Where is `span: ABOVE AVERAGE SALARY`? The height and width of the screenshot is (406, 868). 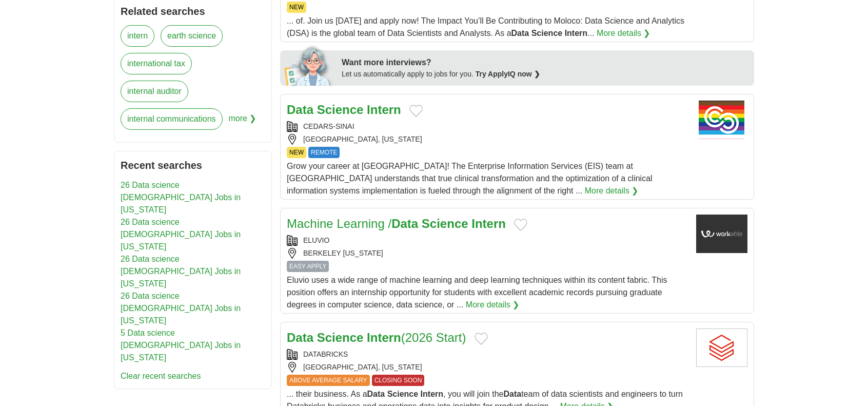
span: ABOVE AVERAGE SALARY is located at coordinates (328, 380).